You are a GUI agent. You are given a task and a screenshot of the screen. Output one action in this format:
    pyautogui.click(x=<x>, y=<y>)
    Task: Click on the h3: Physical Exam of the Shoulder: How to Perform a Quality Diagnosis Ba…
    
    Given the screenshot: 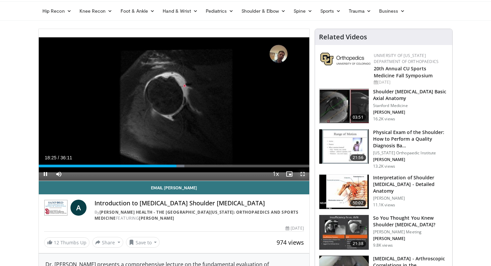 What is the action you would take?
    pyautogui.click(x=410, y=139)
    